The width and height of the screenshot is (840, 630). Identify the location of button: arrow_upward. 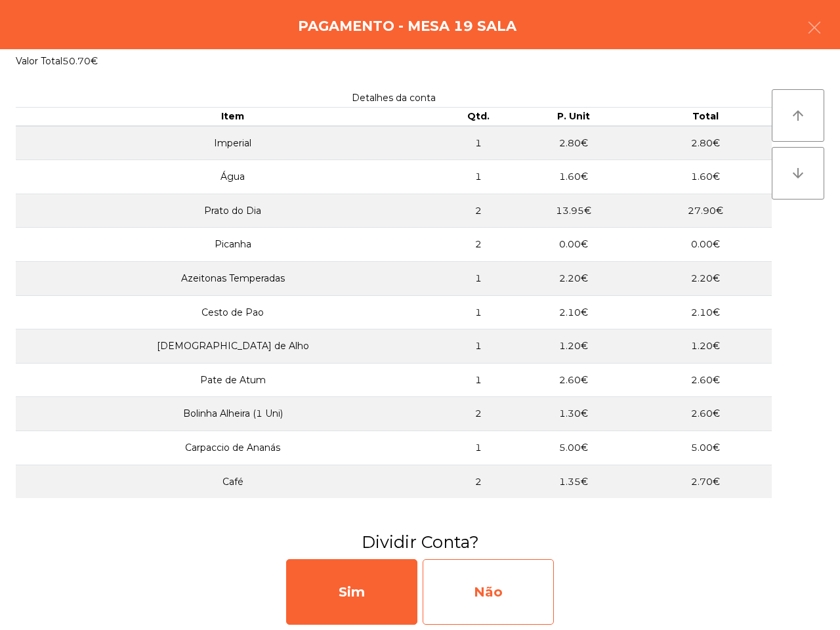
(798, 116).